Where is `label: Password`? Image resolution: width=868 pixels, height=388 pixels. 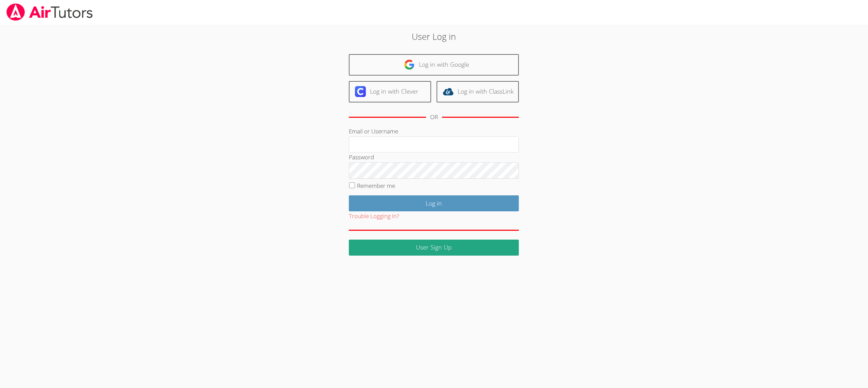
label: Password is located at coordinates (362, 157).